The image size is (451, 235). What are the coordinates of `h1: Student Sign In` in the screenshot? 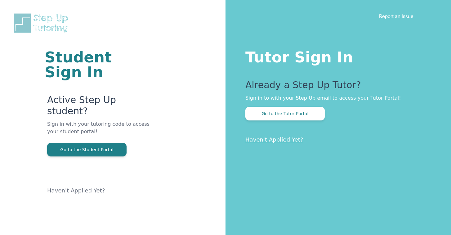 It's located at (98, 64).